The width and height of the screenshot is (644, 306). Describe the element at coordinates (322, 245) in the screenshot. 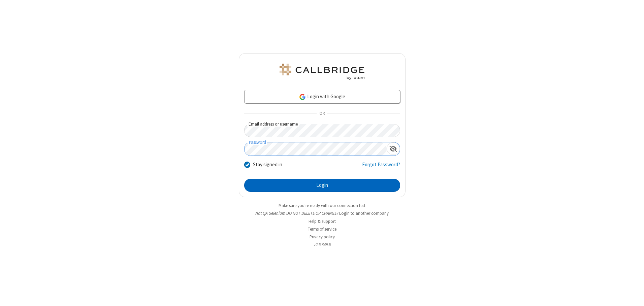

I see `li: v2.6.349.6` at that location.